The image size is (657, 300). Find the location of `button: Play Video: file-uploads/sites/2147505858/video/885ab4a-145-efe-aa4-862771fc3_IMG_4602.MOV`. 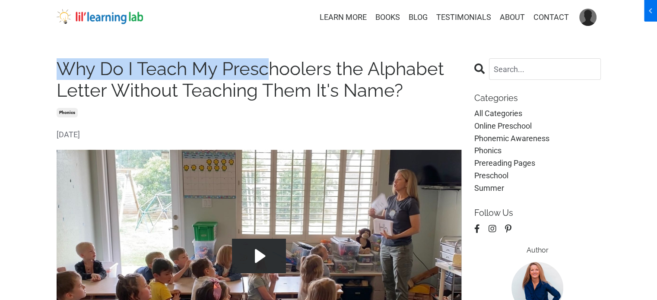

button: Play Video: file-uploads/sites/2147505858/video/885ab4a-145-efe-aa4-862771fc3_IMG_4602.MOV is located at coordinates (259, 256).